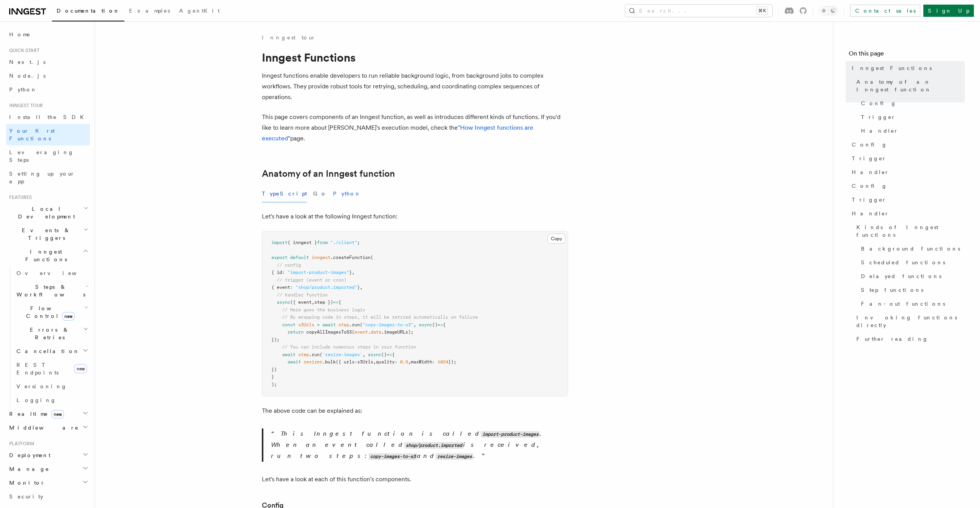 Image resolution: width=980 pixels, height=508 pixels. I want to click on a: Delayed functions, so click(911, 276).